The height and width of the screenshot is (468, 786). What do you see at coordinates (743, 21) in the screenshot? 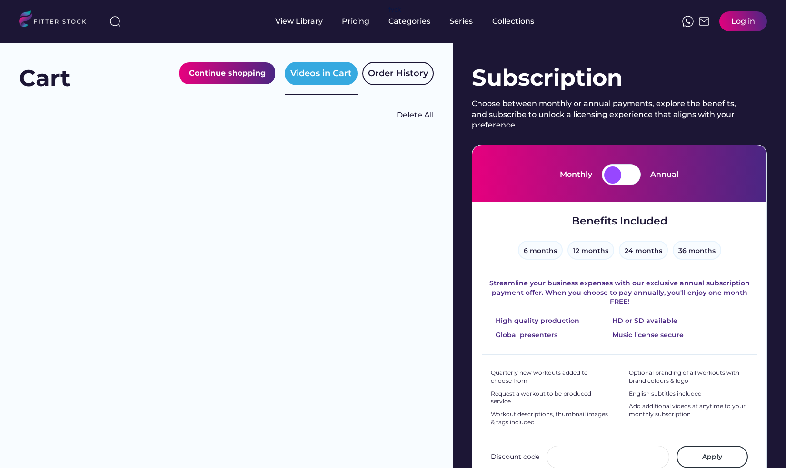
I see `div: Log in` at bounding box center [743, 21].